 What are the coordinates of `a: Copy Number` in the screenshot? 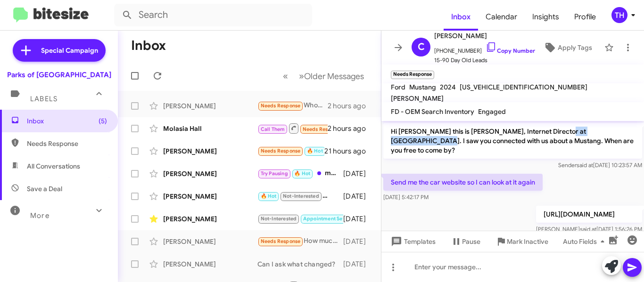 It's located at (510, 51).